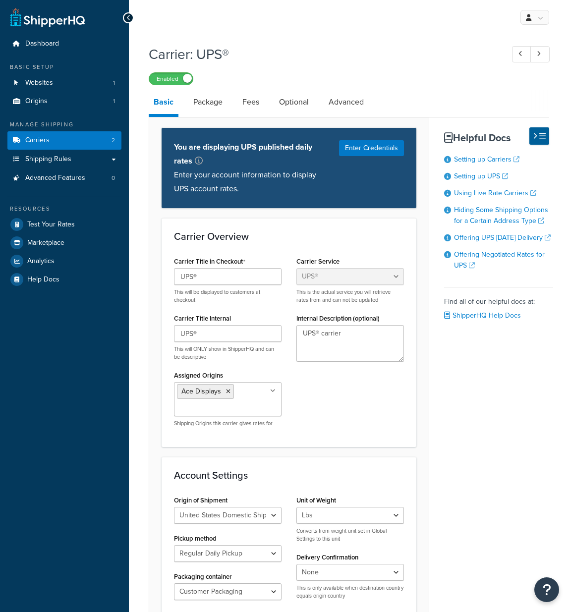 This screenshot has width=569, height=612. I want to click on div: Find all of our helpful docs at:, so click(499, 305).